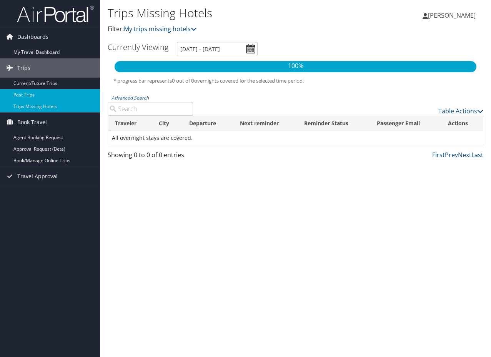  What do you see at coordinates (24, 68) in the screenshot?
I see `span: Trips` at bounding box center [24, 68].